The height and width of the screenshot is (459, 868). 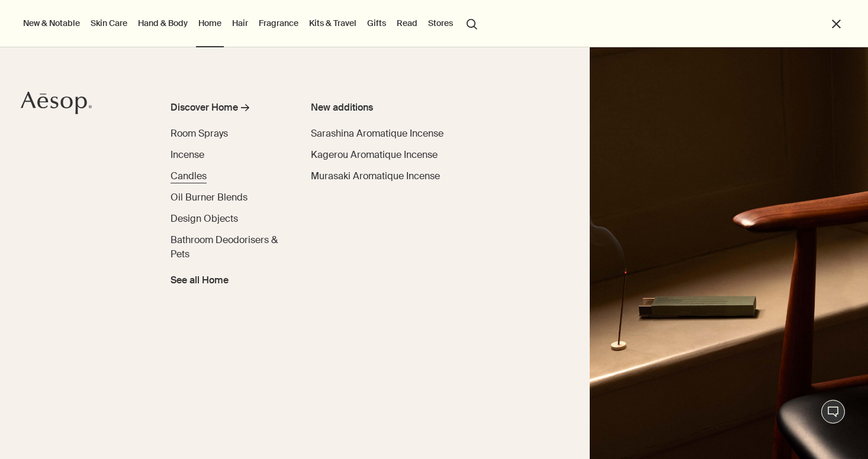 I want to click on span: See all Home, so click(x=200, y=281).